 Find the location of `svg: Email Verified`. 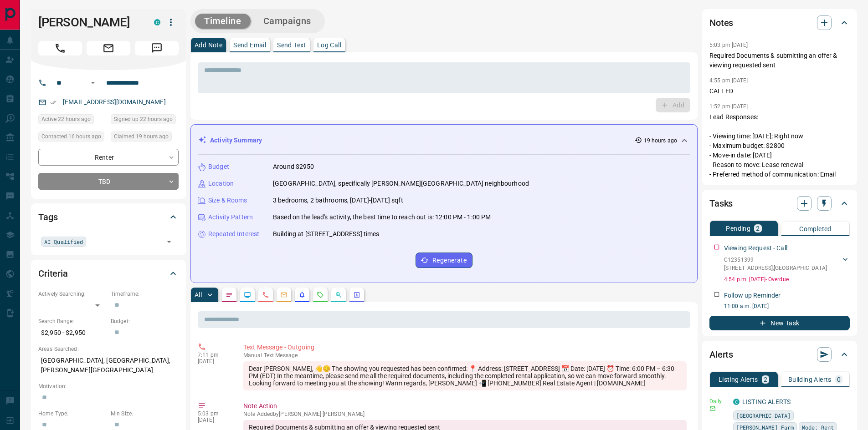

svg: Email Verified is located at coordinates (54, 102).